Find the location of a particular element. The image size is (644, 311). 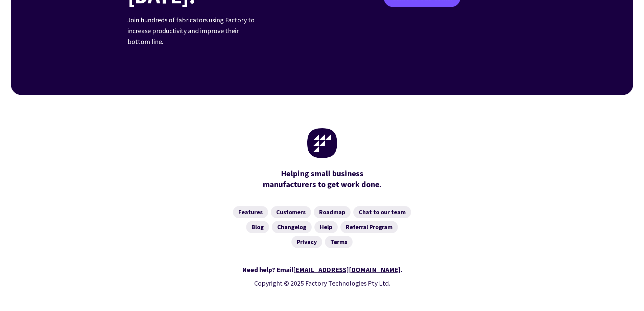

mark: Helping small business is located at coordinates (322, 173).